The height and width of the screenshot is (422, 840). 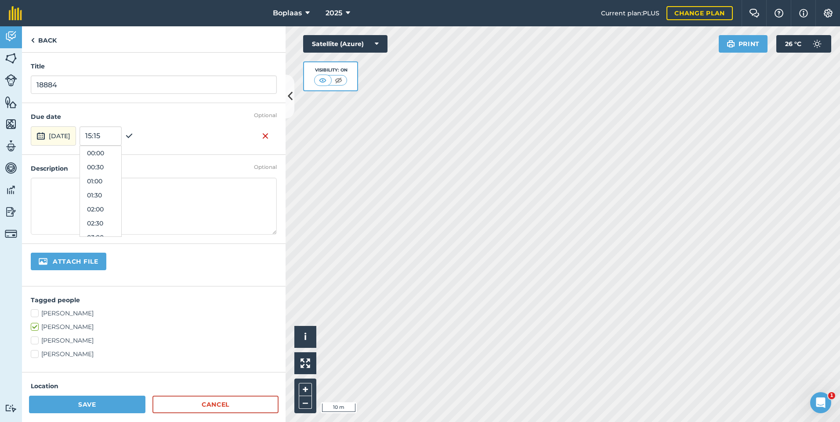 I want to click on img: svg+xml;base64,PHN2ZyB4bWxucz0iaHR0cDovL3d3dy53My5vcmcvMjAwMC9zdmciIHdpZHRoPSIxNiIgaGVpZ2h0PSIyNC..., so click(x=265, y=136).